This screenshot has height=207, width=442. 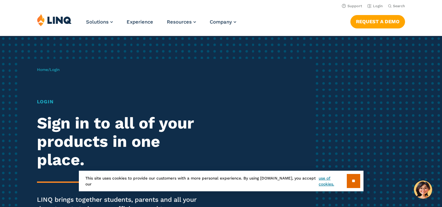 I want to click on nav: Primary Navigation, so click(x=161, y=25).